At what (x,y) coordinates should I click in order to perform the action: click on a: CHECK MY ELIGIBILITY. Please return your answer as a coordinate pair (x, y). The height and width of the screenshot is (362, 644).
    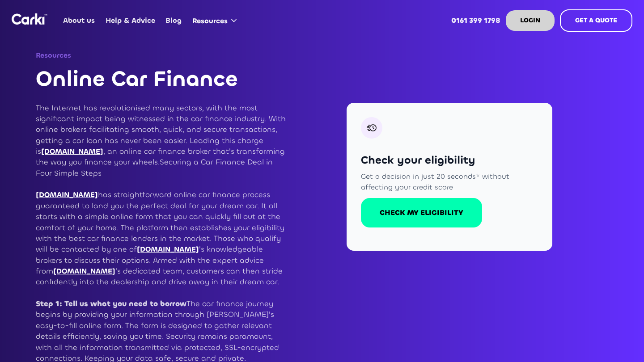
    Looking at the image, I should click on (422, 213).